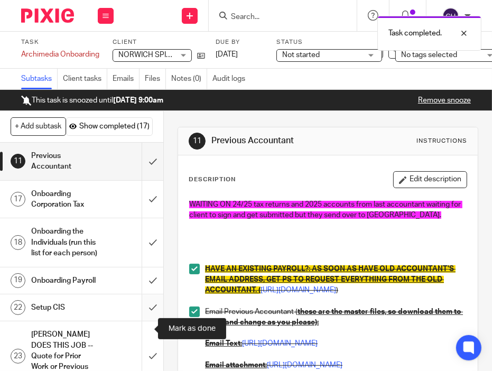 The image size is (492, 371). Describe the element at coordinates (224, 344) in the screenshot. I see `u: Email Text:` at that location.